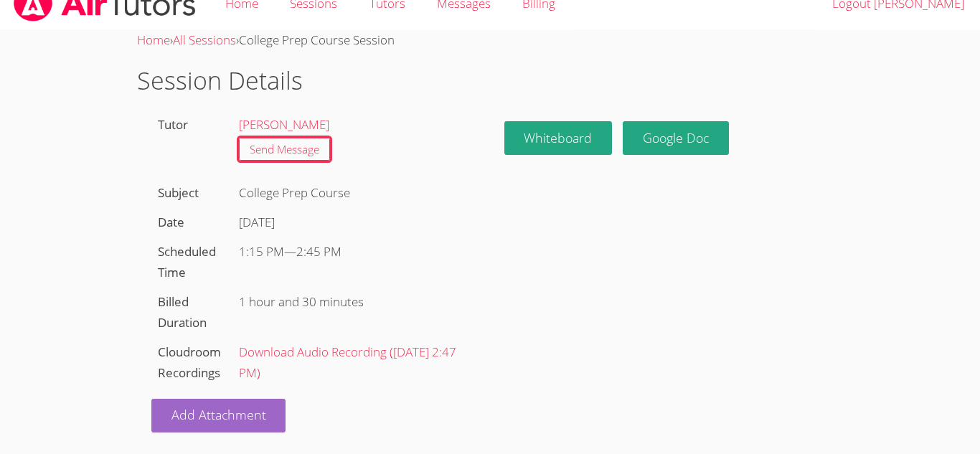 This screenshot has height=454, width=980. Describe the element at coordinates (178, 192) in the screenshot. I see `label: Subject` at that location.